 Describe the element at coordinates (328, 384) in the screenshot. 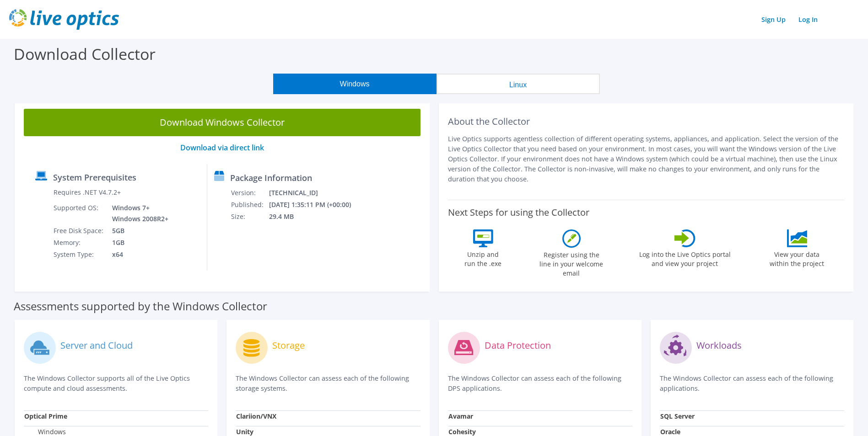

I see `p: The Windows Collector can assess each of the following storage systems.` at that location.